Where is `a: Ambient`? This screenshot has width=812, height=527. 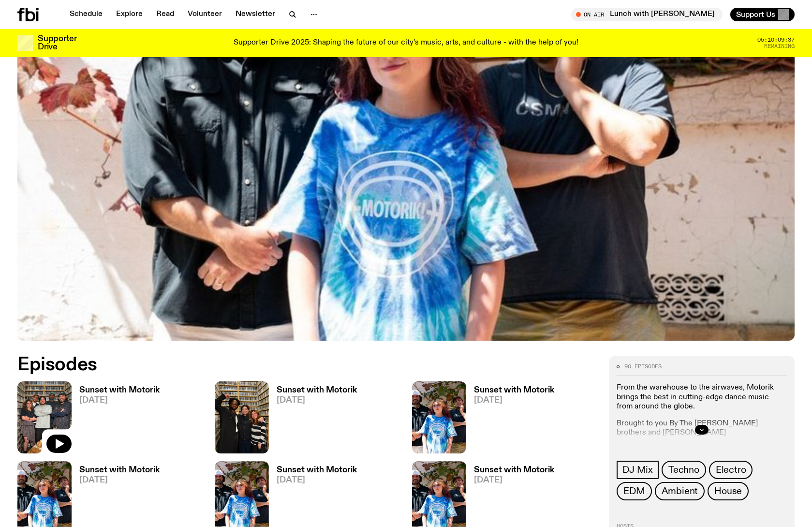 a: Ambient is located at coordinates (680, 491).